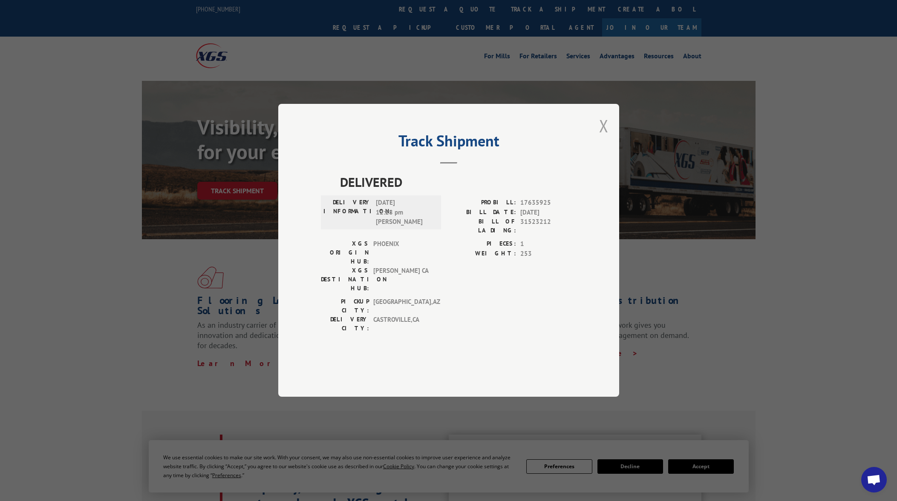 This screenshot has height=501, width=897. Describe the element at coordinates (482, 213) in the screenshot. I see `label: BILL DATE:` at that location.